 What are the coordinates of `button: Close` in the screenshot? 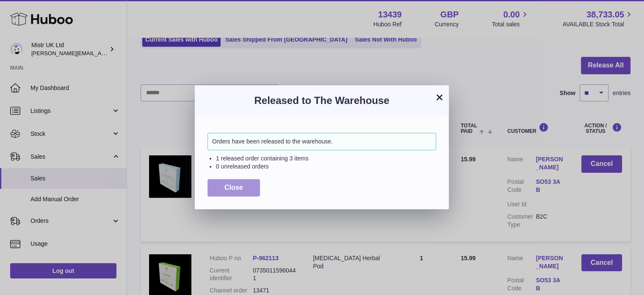 It's located at (234, 187).